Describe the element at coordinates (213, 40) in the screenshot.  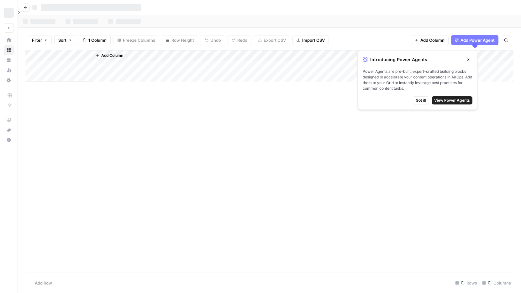
I see `button: Undo` at that location.